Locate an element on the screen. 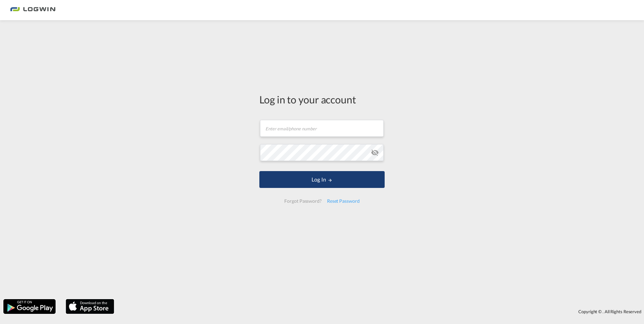 This screenshot has height=324, width=644. div: Copyright © . All Rights Reserved is located at coordinates (381, 311).